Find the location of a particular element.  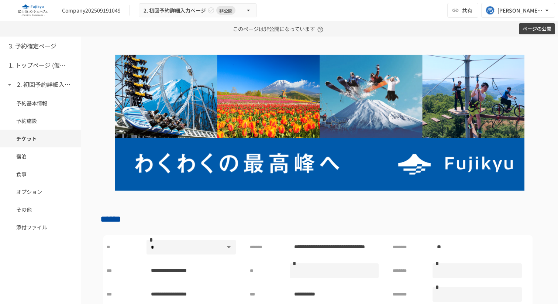

span: チケット is located at coordinates (40, 138).